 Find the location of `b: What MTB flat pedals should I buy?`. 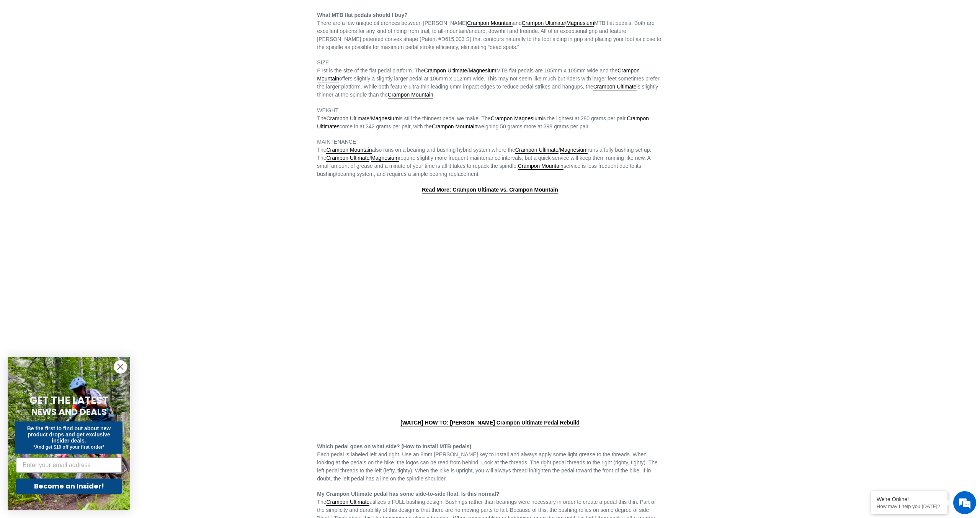

b: What MTB flat pedals should I buy? is located at coordinates (362, 15).